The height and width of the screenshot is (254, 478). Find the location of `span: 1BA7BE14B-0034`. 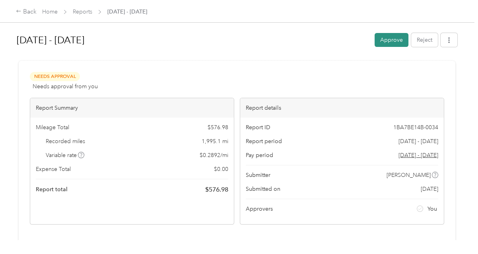

span: 1BA7BE14B-0034 is located at coordinates (415, 127).